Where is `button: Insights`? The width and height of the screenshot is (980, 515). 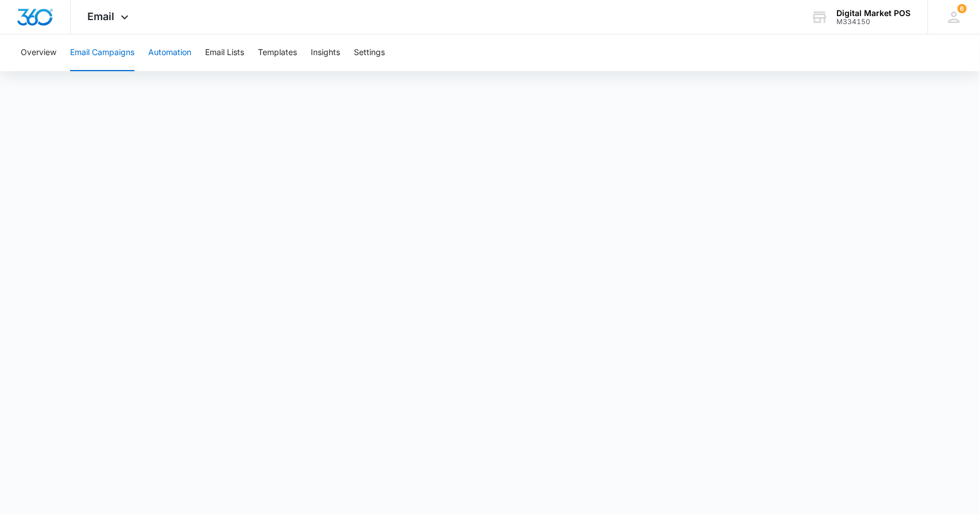
button: Insights is located at coordinates (325, 53).